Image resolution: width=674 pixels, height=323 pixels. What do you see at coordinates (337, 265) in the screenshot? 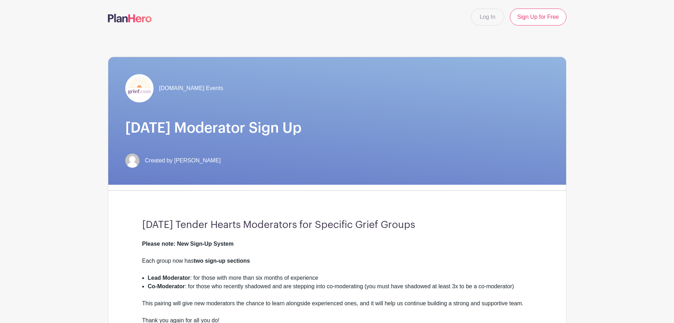
I see `div: Each group now has` at bounding box center [337, 265].